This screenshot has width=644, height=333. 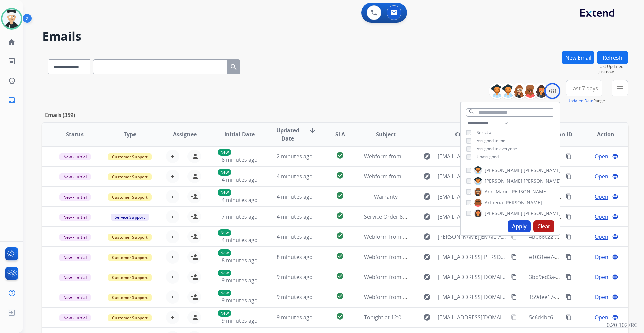 I want to click on button: Last 7 days, so click(x=584, y=88).